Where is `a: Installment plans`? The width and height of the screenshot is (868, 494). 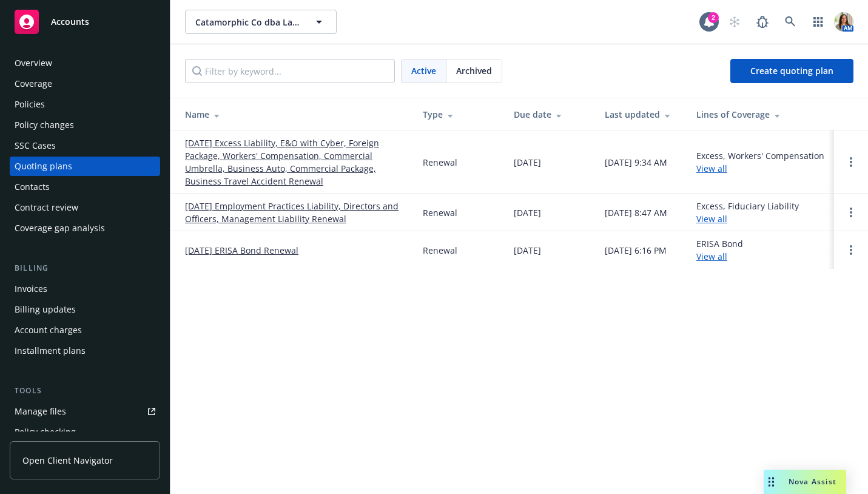 a: Installment plans is located at coordinates (85, 351).